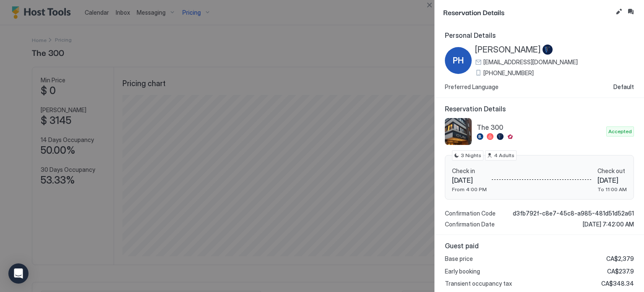 This screenshot has height=292, width=644. Describe the element at coordinates (617, 283) in the screenshot. I see `span: CA$348.34` at that location.